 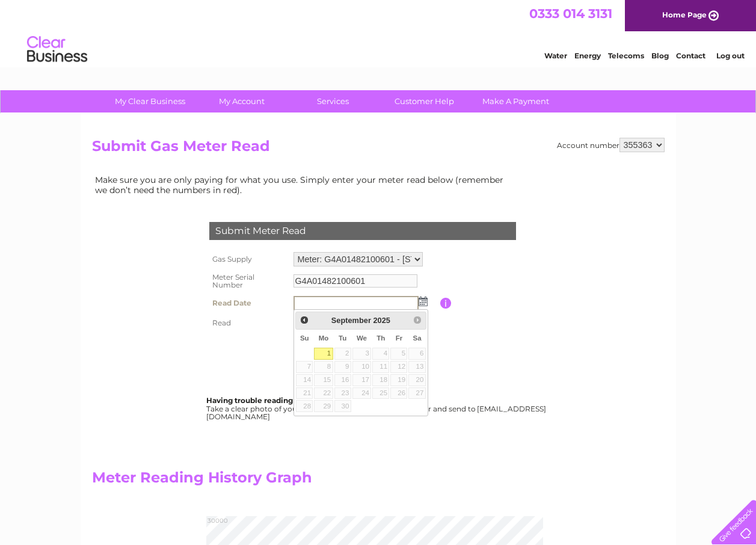 What do you see at coordinates (241, 102) in the screenshot?
I see `a: My Account` at bounding box center [241, 102].